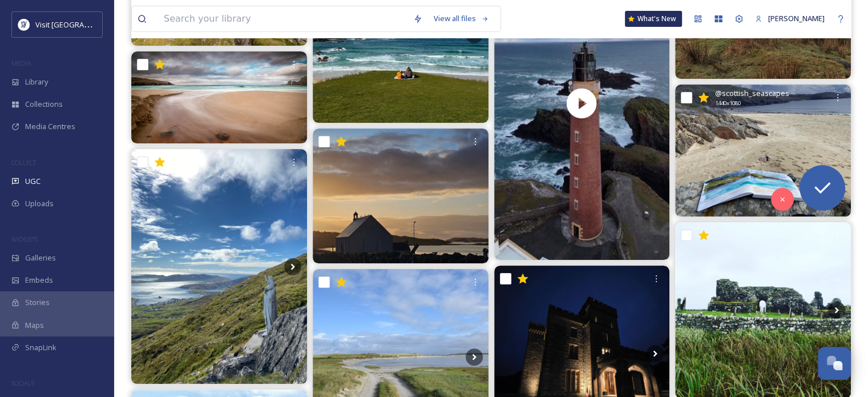 The width and height of the screenshot is (868, 397). I want to click on img: Untitled%20design%20%2897%29.png, so click(24, 25).